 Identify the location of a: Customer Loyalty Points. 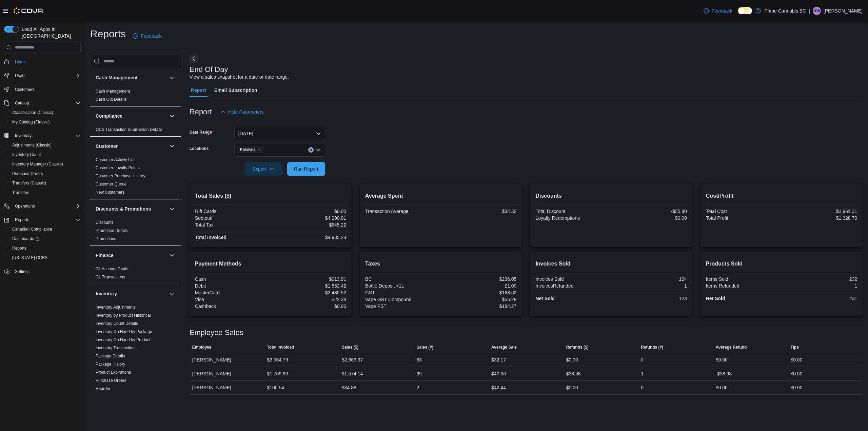
(117, 168).